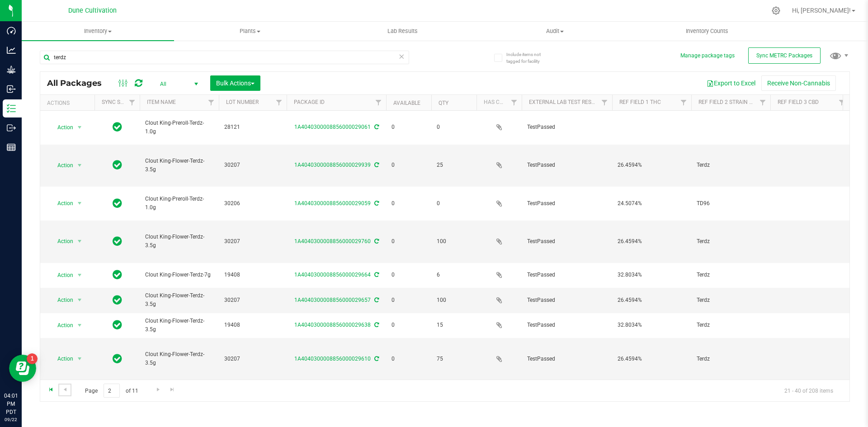 The image size is (868, 427). Describe the element at coordinates (51, 390) in the screenshot. I see `a: Go to the first page` at that location.